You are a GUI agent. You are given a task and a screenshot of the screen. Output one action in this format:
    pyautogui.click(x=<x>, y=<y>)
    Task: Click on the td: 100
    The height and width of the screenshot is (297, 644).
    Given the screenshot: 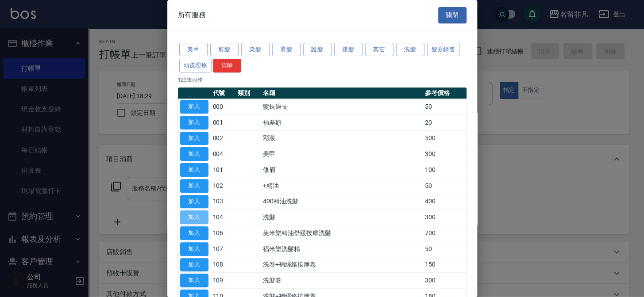 What is the action you would take?
    pyautogui.click(x=444, y=170)
    